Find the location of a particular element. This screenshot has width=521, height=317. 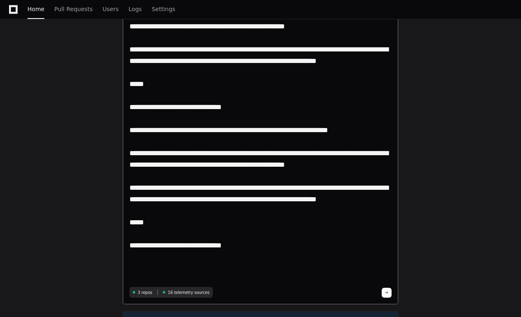

span: Settings is located at coordinates (163, 9).